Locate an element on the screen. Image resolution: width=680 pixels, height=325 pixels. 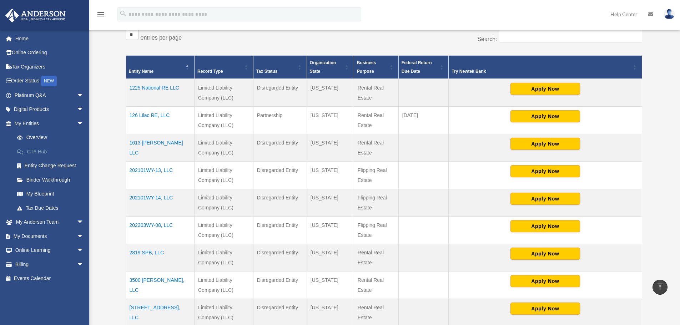
a: Tax Due Dates is located at coordinates (52, 208).